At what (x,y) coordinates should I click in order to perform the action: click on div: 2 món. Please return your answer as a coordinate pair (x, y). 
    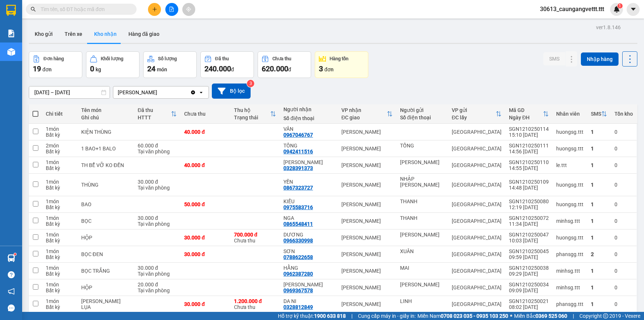
    Looking at the image, I should click on (60, 145).